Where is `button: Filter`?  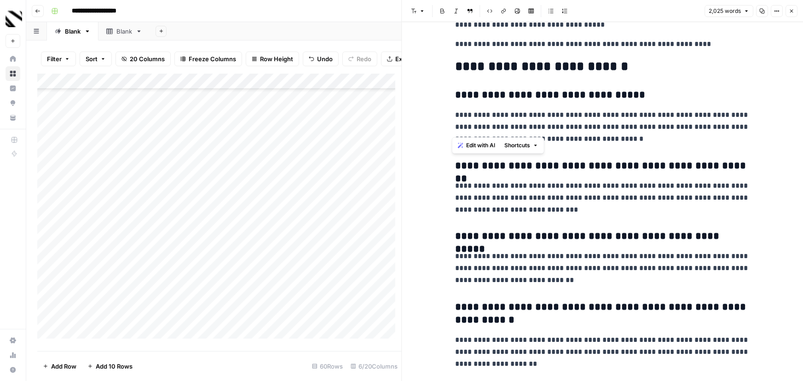 button: Filter is located at coordinates (58, 59).